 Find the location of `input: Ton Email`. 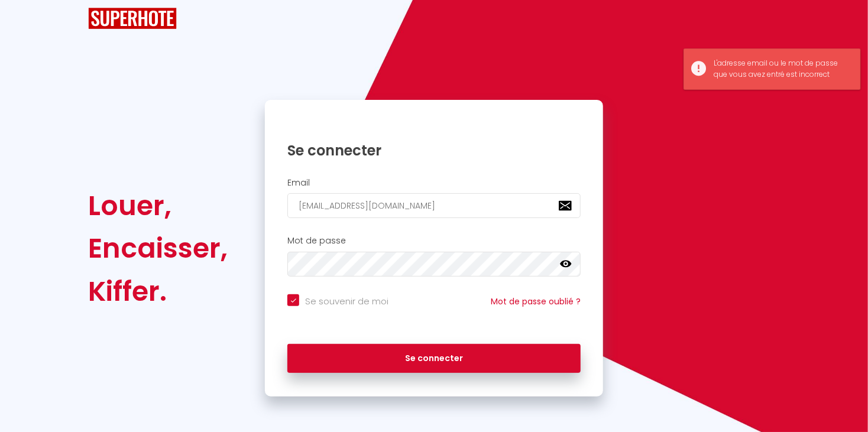

input: Ton Email is located at coordinates (434, 206).